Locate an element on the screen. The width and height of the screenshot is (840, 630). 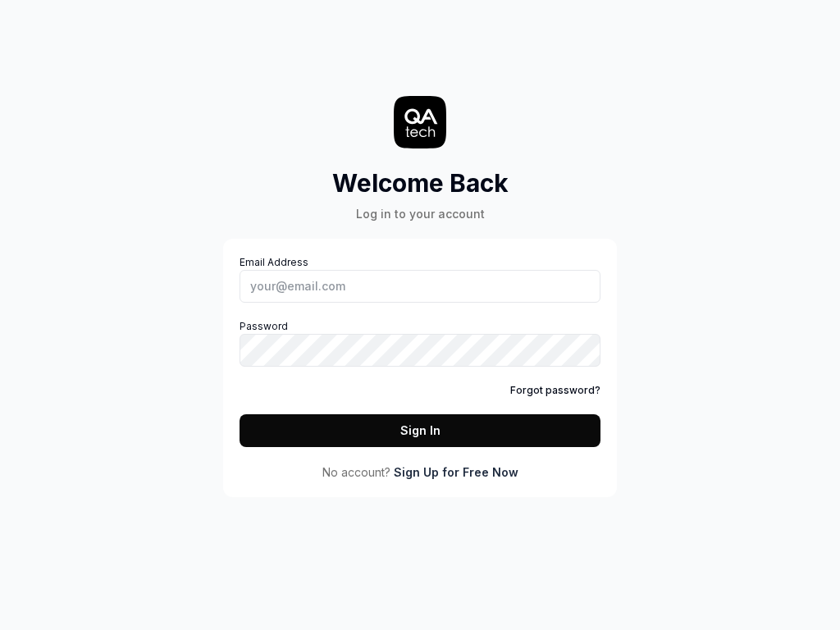
label: Password is located at coordinates (420, 343).